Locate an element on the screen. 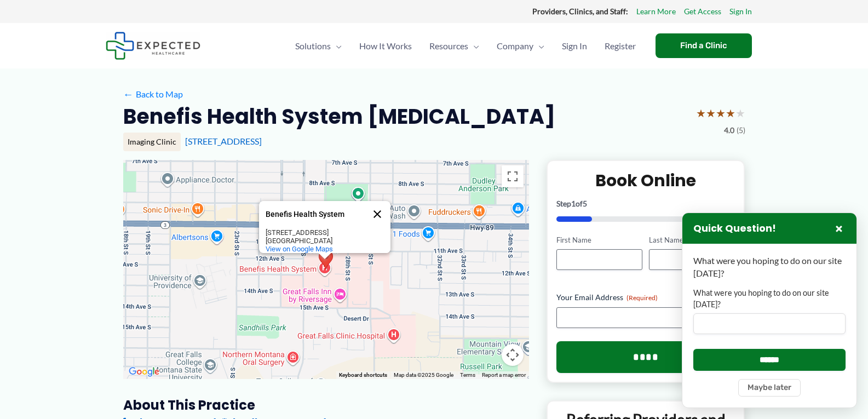 The height and width of the screenshot is (419, 868). span: Company is located at coordinates (515, 46).